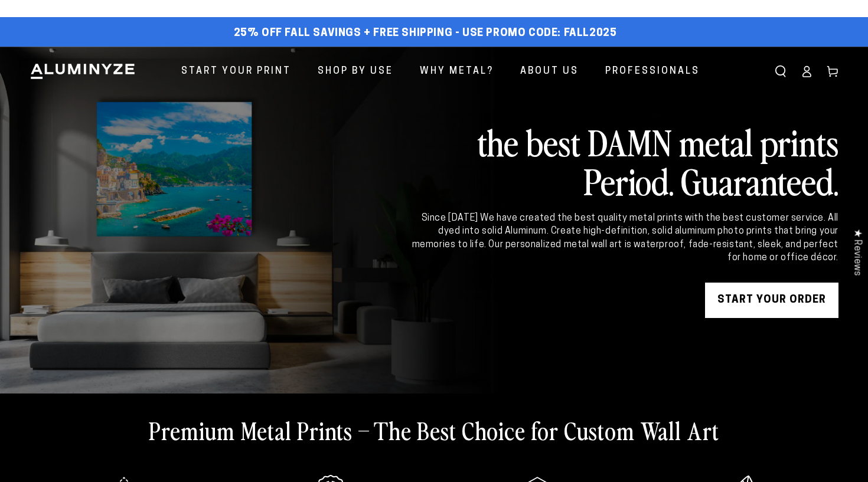 The width and height of the screenshot is (868, 482). What do you see at coordinates (772, 301) in the screenshot?
I see `a: START YOUR Order` at bounding box center [772, 301].